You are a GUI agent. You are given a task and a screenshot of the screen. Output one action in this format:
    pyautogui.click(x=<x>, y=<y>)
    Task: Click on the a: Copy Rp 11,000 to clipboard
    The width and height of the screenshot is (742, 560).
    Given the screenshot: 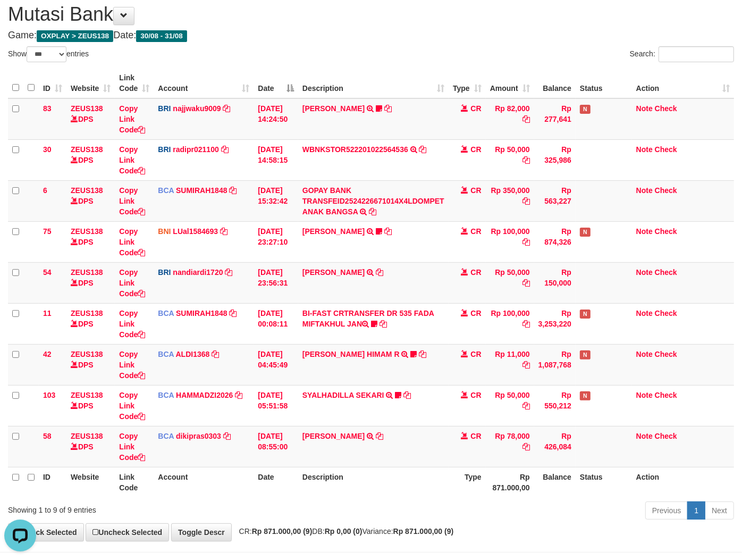 What is the action you would take?
    pyautogui.click(x=526, y=365)
    